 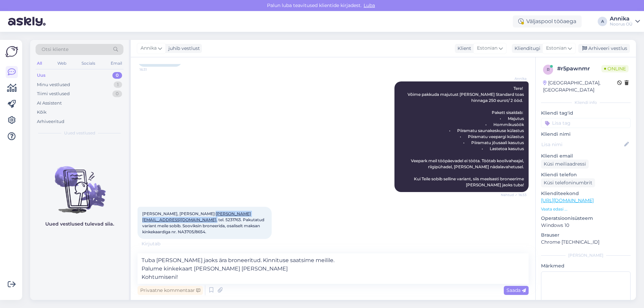 What do you see at coordinates (586, 123) in the screenshot?
I see `input: Lisa tag` at bounding box center [586, 123].